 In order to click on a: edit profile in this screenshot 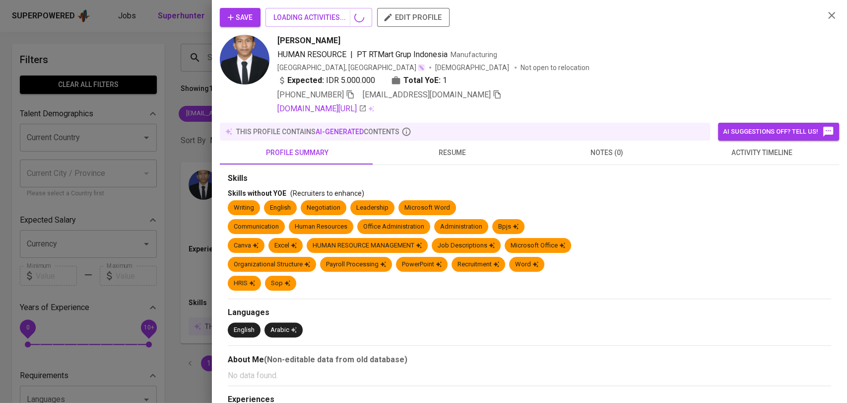, I will do `click(413, 17)`.